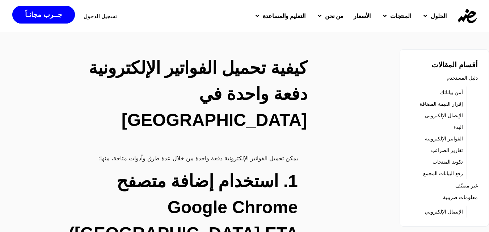 The height and width of the screenshot is (232, 489). What do you see at coordinates (447, 150) in the screenshot?
I see `a: تقارير الضرائب` at bounding box center [447, 150].